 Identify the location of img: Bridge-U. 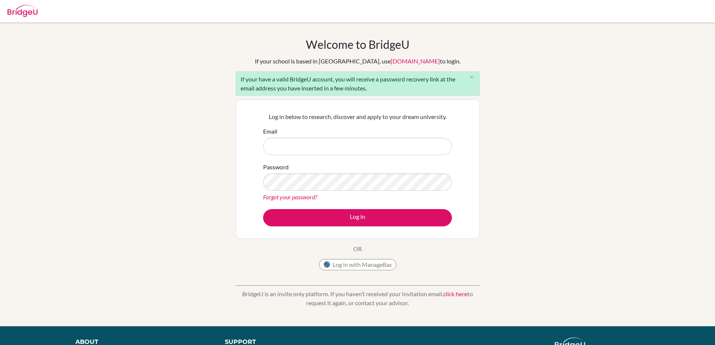
(23, 11).